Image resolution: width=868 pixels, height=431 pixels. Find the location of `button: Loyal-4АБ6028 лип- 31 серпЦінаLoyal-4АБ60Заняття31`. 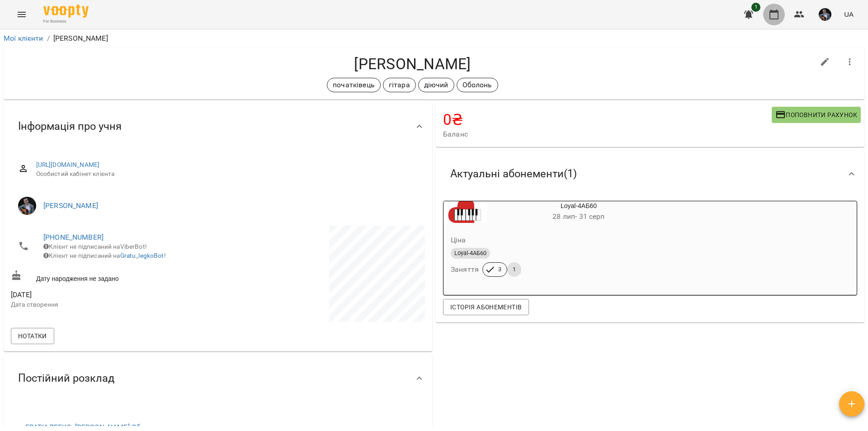

button: Loyal-4АБ6028 лип- 31 серпЦінаLoyal-4АБ60Заняття31 is located at coordinates (557, 244).